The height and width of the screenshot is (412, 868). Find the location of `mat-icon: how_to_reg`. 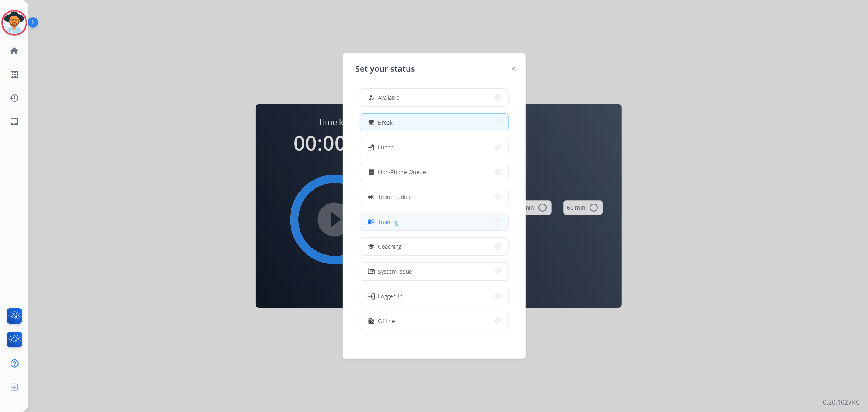

mat-icon: how_to_reg is located at coordinates (371, 97).